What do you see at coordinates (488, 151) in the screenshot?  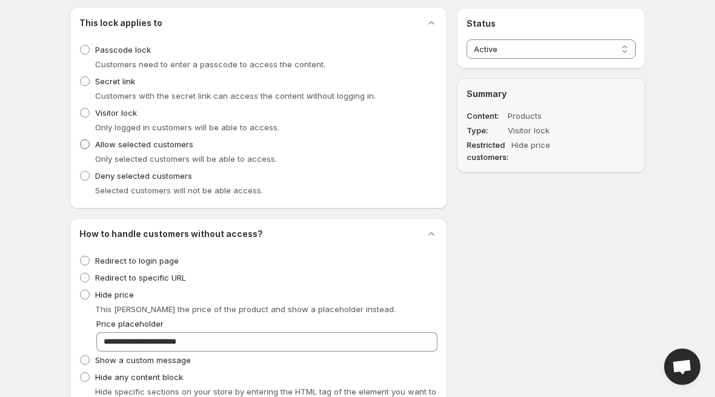 I see `dt: Restricted customers:` at bounding box center [488, 151].